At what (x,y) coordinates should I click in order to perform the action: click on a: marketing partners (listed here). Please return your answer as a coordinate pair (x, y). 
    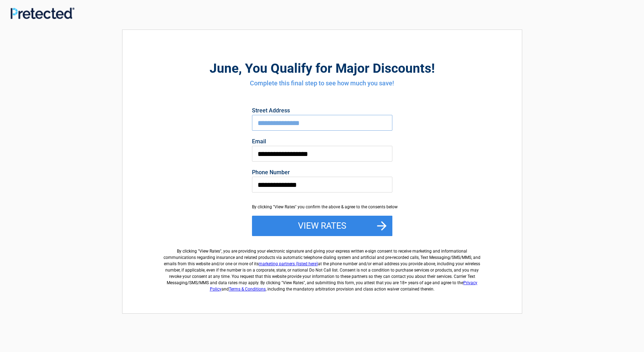
    Looking at the image, I should click on (288, 264).